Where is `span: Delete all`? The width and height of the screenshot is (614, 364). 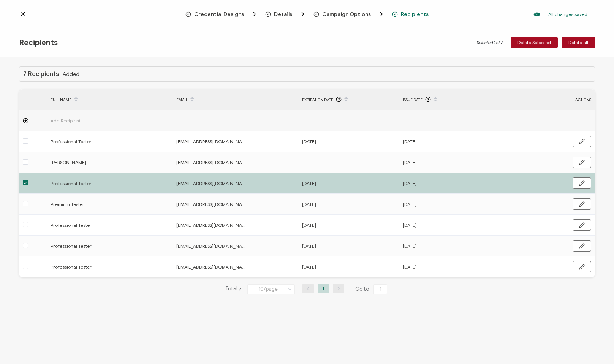
span: Delete all is located at coordinates (578, 42).